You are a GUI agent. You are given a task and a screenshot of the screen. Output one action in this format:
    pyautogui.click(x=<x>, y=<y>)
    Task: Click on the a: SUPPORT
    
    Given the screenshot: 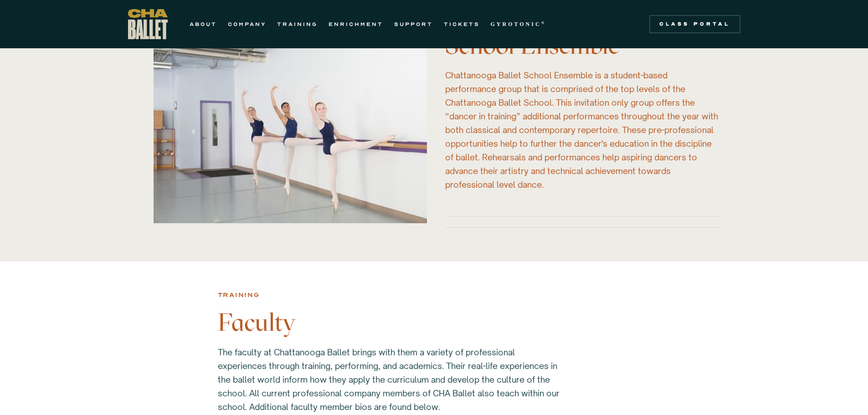 What is the action you would take?
    pyautogui.click(x=413, y=24)
    